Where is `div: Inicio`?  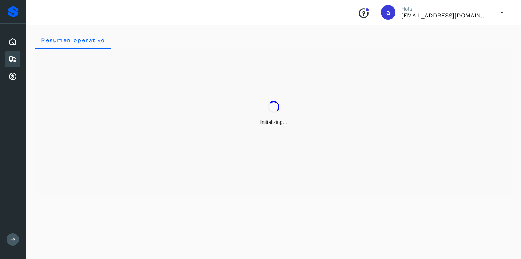 div: Inicio is located at coordinates (13, 42).